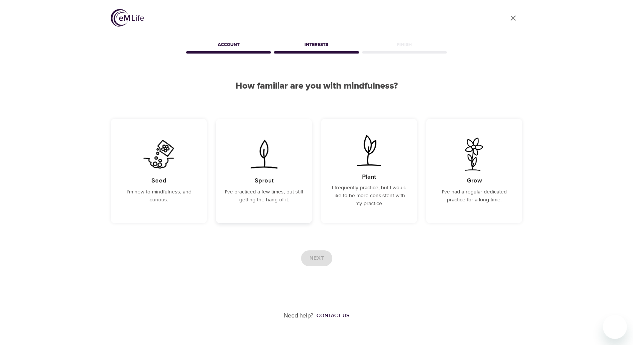  I want to click on div: Contact us, so click(333, 315).